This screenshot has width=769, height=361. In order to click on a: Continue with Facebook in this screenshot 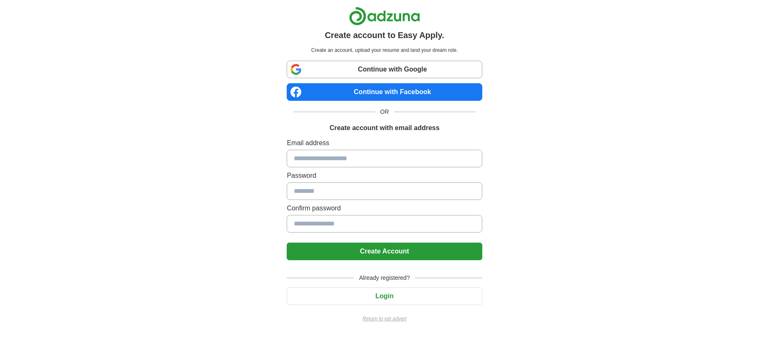, I will do `click(384, 92)`.